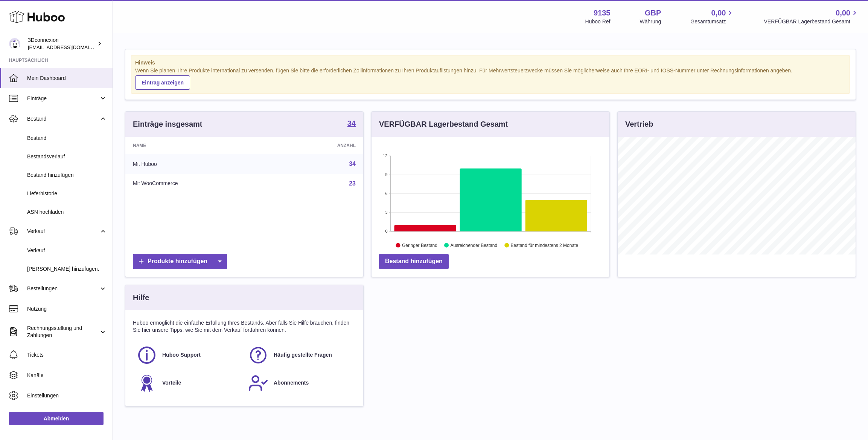 The width and height of the screenshot is (868, 440). I want to click on a: Eintrag anzeigen, so click(162, 82).